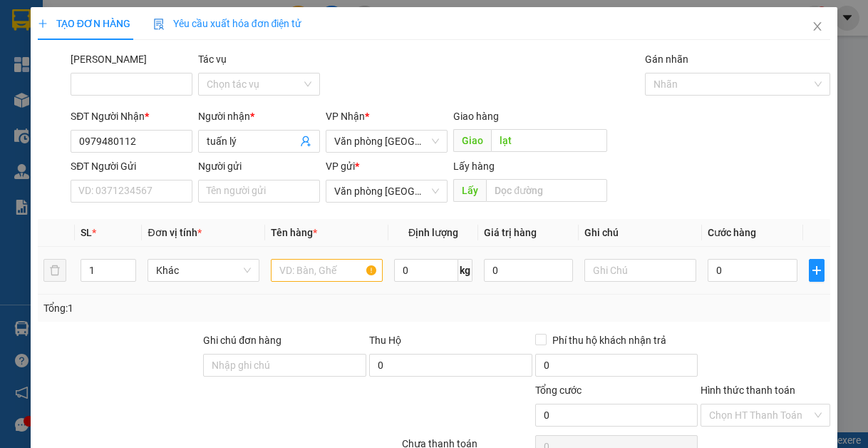 The height and width of the screenshot is (448, 868). I want to click on div: SĐT Người Nhận, so click(131, 116).